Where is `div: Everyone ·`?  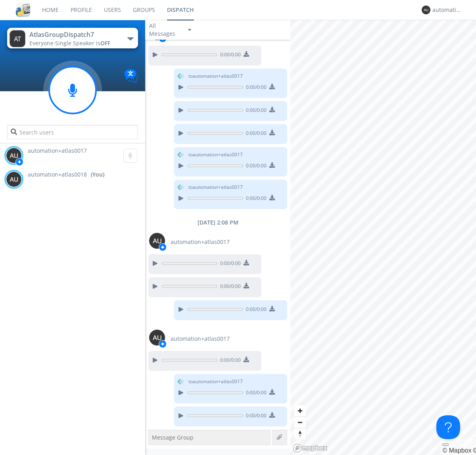 div: Everyone · is located at coordinates (74, 43).